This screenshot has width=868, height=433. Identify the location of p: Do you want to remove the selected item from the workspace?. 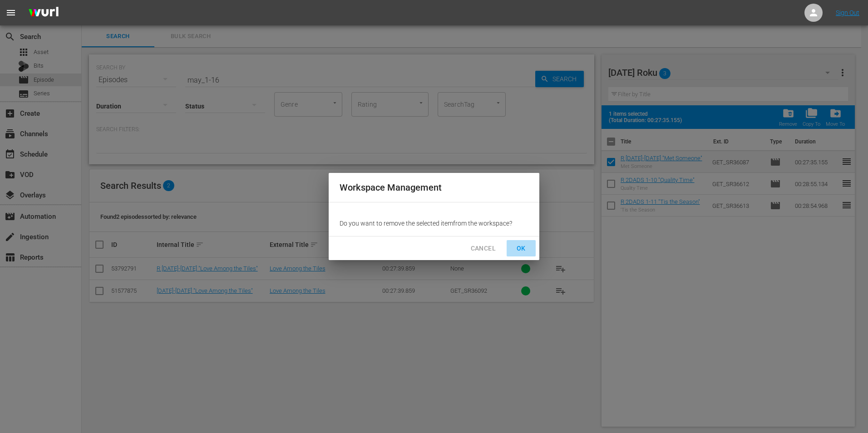
(434, 223).